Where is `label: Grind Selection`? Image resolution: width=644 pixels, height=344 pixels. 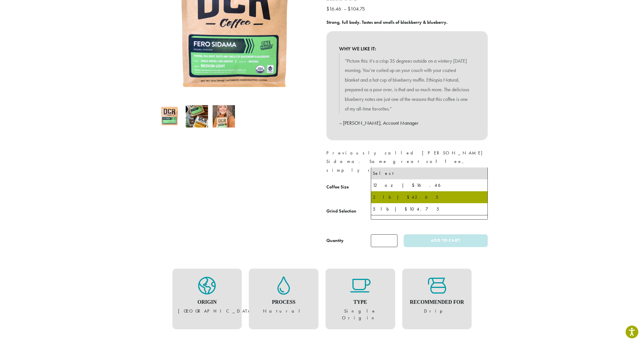 label: Grind Selection is located at coordinates (348, 211).